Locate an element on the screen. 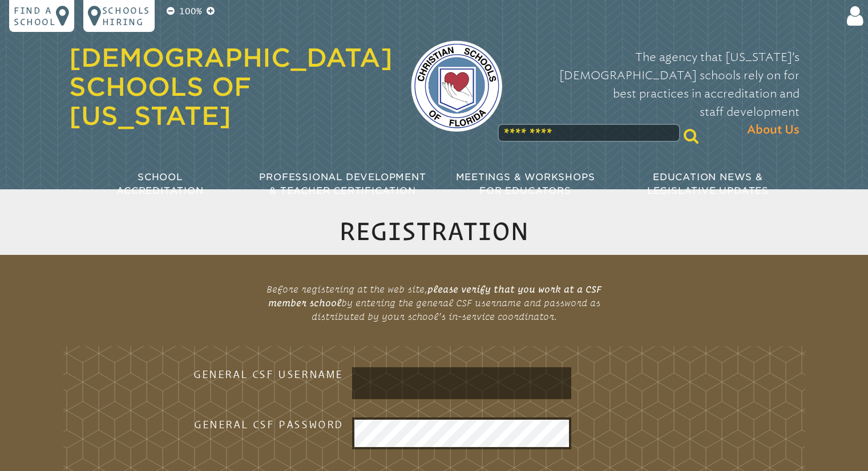  h3: General CSF Password is located at coordinates (251, 424).